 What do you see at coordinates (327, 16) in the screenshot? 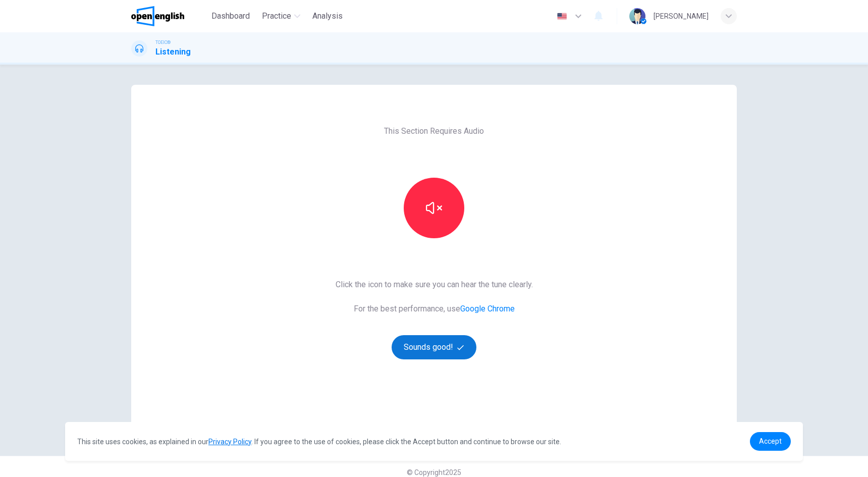
I see `button: Analysis` at bounding box center [327, 16].